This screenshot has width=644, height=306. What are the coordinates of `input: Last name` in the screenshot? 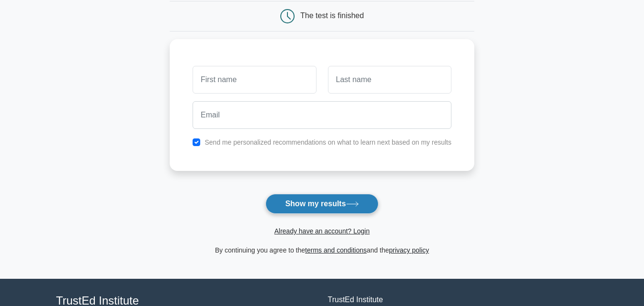 It's located at (390, 80).